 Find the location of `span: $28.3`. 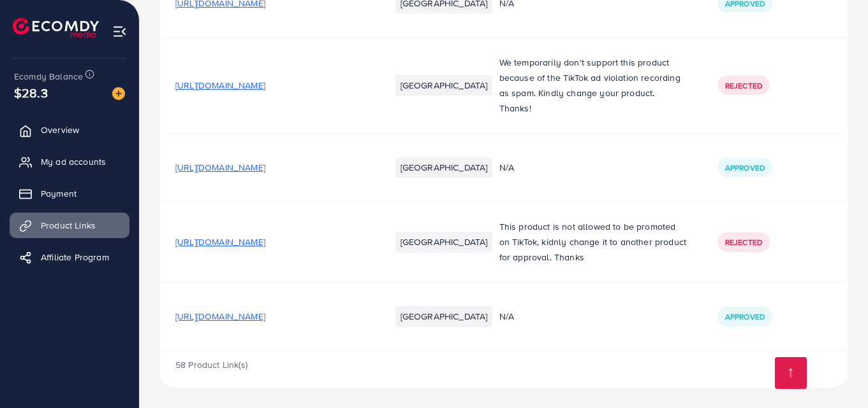

span: $28.3 is located at coordinates (30, 92).